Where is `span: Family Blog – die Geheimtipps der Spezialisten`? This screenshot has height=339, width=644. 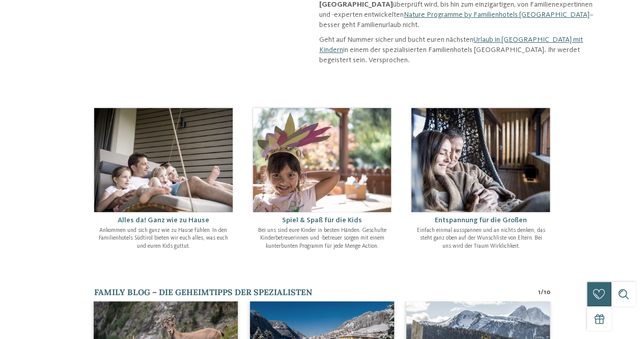 span: Family Blog – die Geheimtipps der Spezialisten is located at coordinates (203, 292).